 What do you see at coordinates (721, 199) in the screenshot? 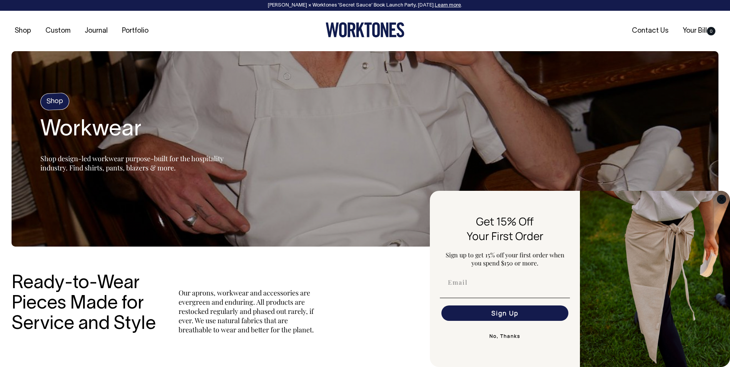
I see `button: Close dialog` at bounding box center [721, 199].